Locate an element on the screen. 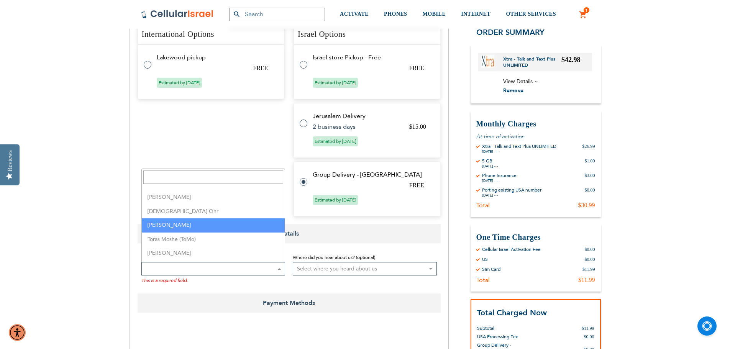  h4: Israel Options is located at coordinates (367, 35).